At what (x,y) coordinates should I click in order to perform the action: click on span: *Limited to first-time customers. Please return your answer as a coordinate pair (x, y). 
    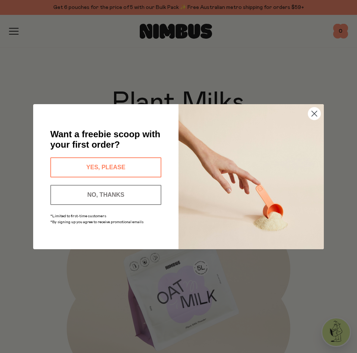
    Looking at the image, I should click on (78, 216).